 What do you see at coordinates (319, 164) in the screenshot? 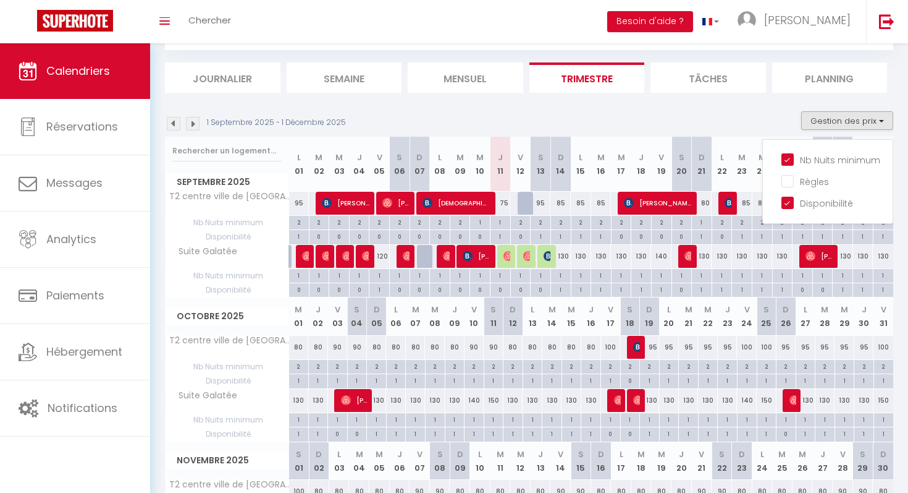
I see `th: 02` at bounding box center [319, 164].